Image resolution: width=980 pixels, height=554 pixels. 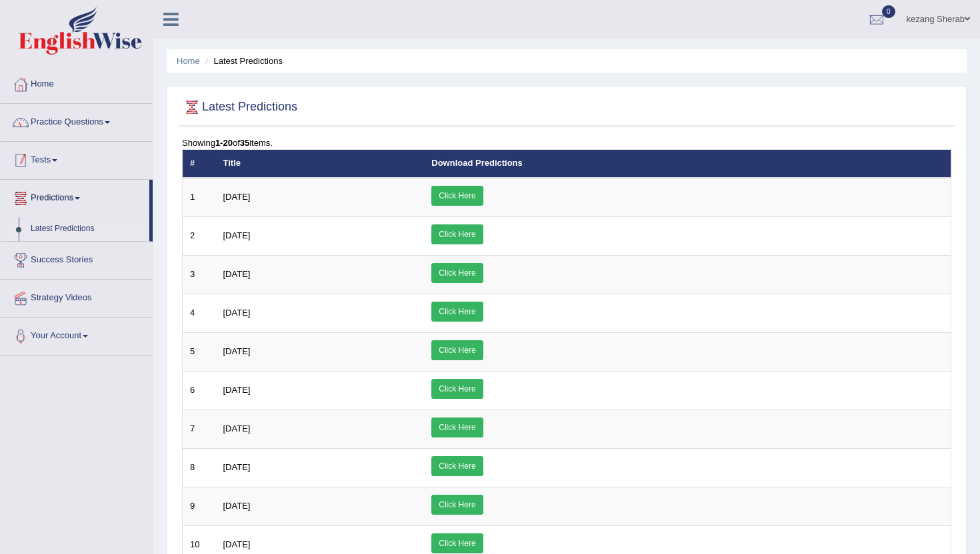 What do you see at coordinates (199, 351) in the screenshot?
I see `td: 5` at bounding box center [199, 351].